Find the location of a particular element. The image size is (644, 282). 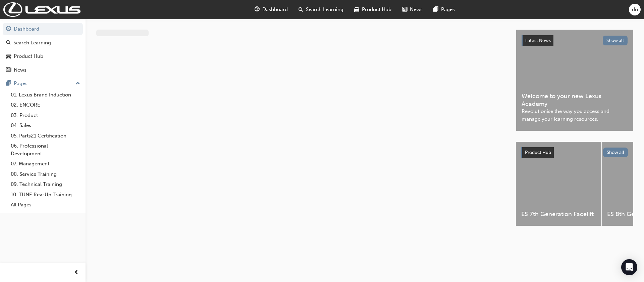

a: 04. Sales is located at coordinates (46, 126).